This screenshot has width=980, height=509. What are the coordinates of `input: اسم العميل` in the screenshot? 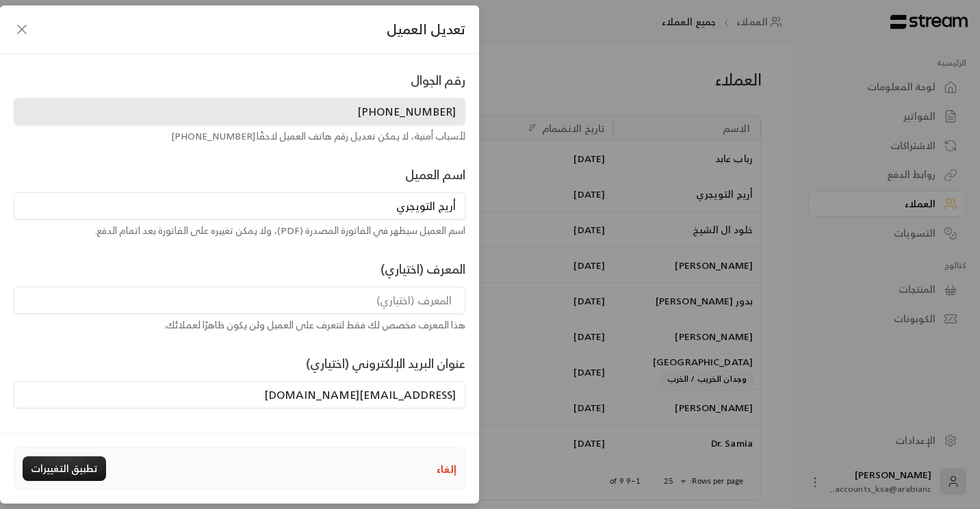 It's located at (240, 206).